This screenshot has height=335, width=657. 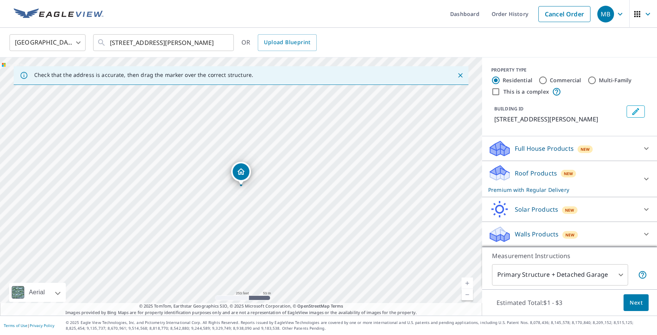 What do you see at coordinates (560, 275) in the screenshot?
I see `div: Primary Structure + Detached Garage` at bounding box center [560, 275].